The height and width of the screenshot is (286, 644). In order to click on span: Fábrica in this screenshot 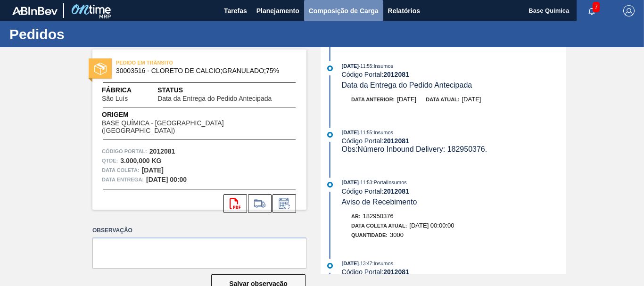, I will do `click(129, 90)`.